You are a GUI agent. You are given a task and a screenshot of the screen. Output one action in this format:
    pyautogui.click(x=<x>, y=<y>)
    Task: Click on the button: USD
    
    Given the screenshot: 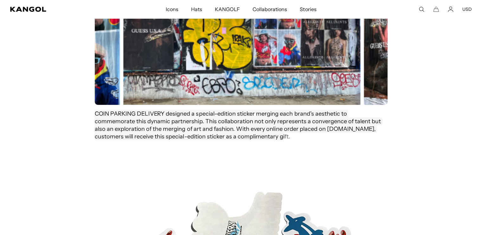 What is the action you would take?
    pyautogui.click(x=467, y=9)
    